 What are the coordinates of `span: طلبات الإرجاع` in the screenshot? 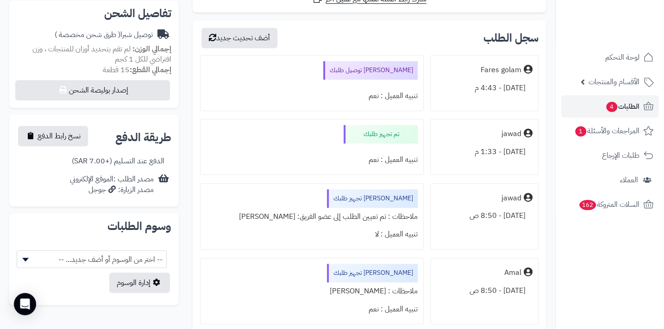 It's located at (621, 156).